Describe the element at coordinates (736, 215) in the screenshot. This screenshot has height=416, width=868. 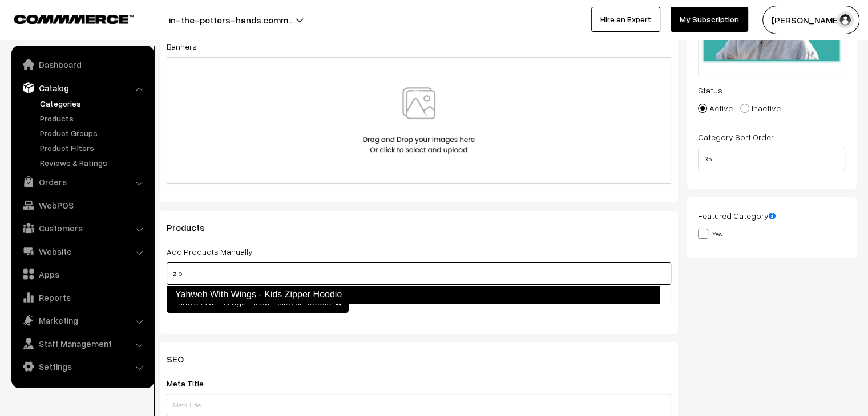
I see `label: Featured Category` at that location.